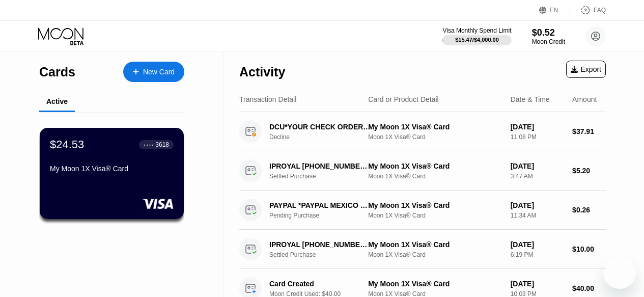  What do you see at coordinates (57, 72) in the screenshot?
I see `div: Cards` at bounding box center [57, 72].